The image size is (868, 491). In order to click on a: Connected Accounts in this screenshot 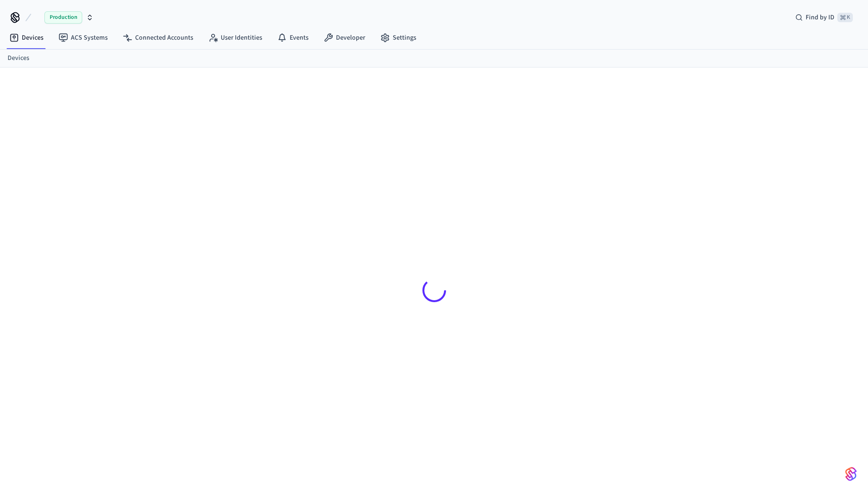, I will do `click(158, 38)`.